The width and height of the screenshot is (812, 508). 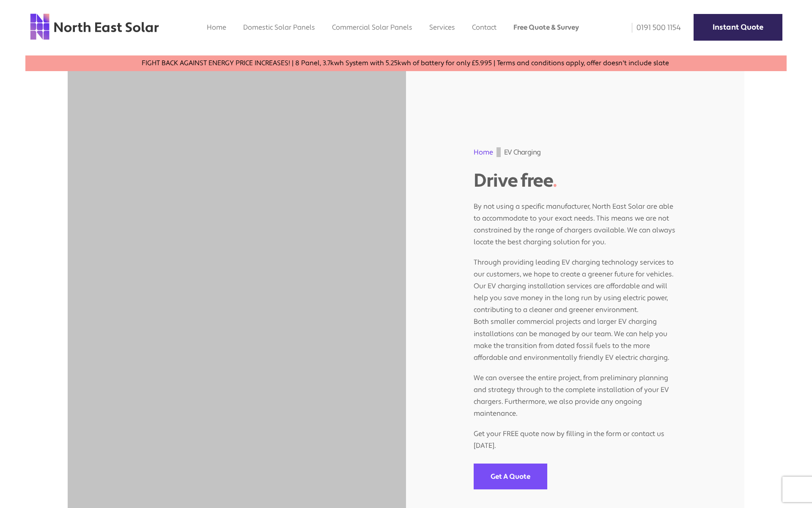 What do you see at coordinates (654, 28) in the screenshot?
I see `a: 0191 500 1154` at bounding box center [654, 28].